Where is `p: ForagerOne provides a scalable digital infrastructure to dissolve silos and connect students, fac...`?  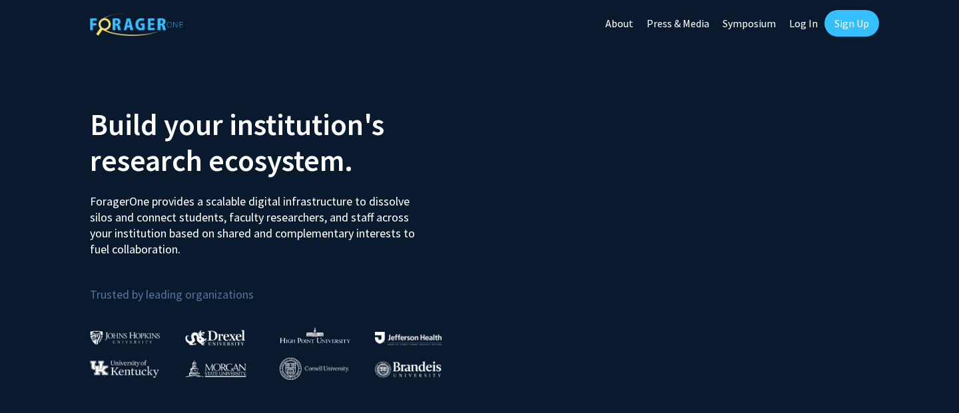
p: ForagerOne provides a scalable digital infrastructure to dissolve silos and connect students, fac... is located at coordinates (257, 220).